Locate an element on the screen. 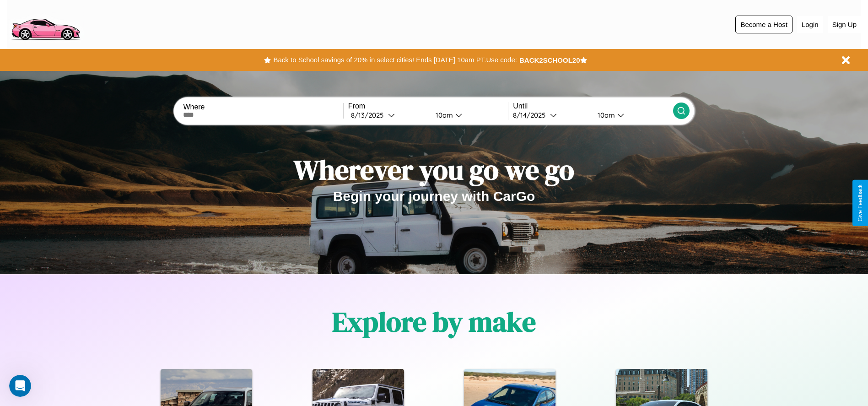 Image resolution: width=868 pixels, height=406 pixels. button: 8/13/2025 is located at coordinates (388, 115).